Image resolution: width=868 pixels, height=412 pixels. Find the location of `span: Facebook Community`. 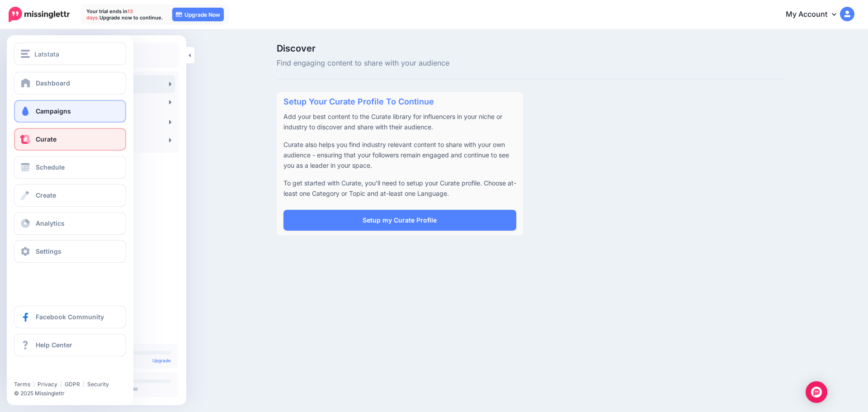

span: Facebook Community is located at coordinates (69, 316).